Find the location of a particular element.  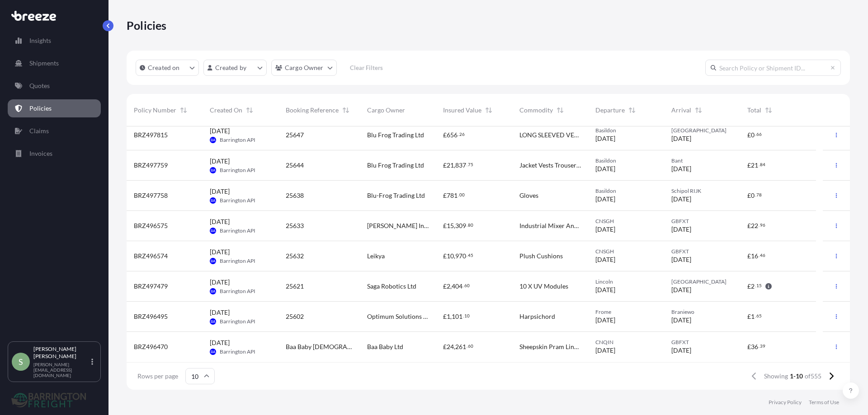

p: Invoices is located at coordinates (40, 153).